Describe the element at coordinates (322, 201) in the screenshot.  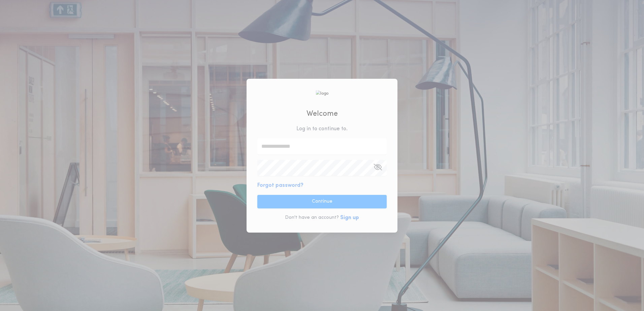
I see `button: Continue` at that location.